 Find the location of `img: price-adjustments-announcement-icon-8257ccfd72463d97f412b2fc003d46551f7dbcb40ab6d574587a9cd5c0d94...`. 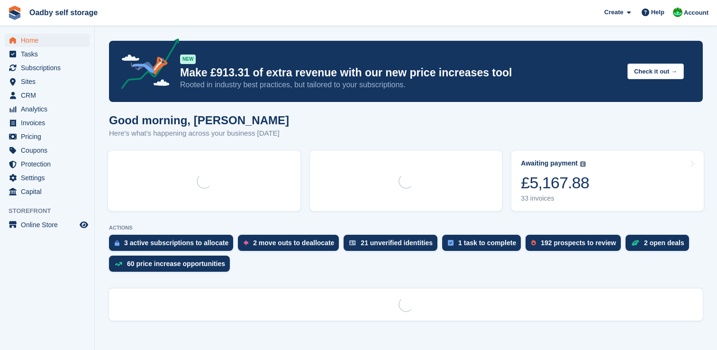

img: price-adjustments-announcement-icon-8257ccfd72463d97f412b2fc003d46551f7dbcb40ab6d574587a9cd5c0d94... is located at coordinates (146, 65).